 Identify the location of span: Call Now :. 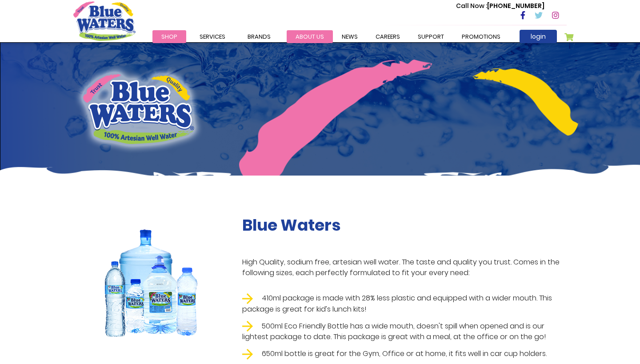
(472, 6).